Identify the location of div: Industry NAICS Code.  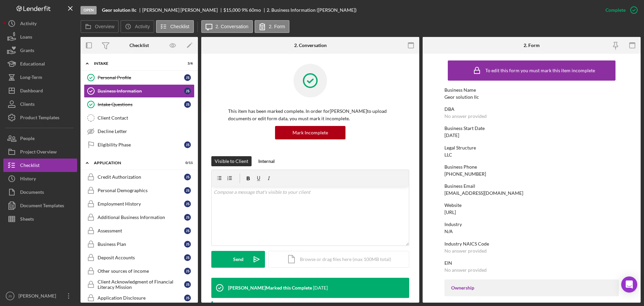
(531, 244).